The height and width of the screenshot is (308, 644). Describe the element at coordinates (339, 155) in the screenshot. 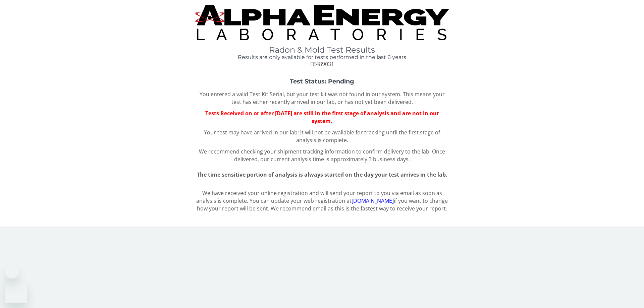

I see `span: Once delivered, our current analysis time is approximately 3 business days.` at that location.